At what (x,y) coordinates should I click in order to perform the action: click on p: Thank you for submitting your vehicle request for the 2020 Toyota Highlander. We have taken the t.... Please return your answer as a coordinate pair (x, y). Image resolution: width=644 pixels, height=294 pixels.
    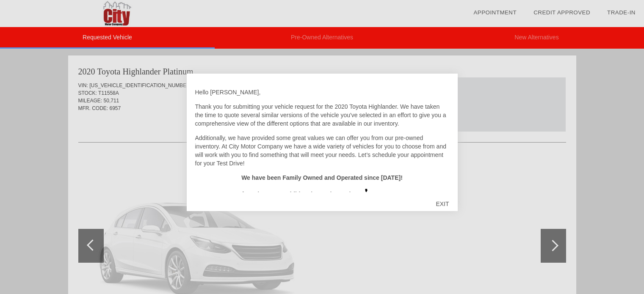
    Looking at the image, I should click on (322, 115).